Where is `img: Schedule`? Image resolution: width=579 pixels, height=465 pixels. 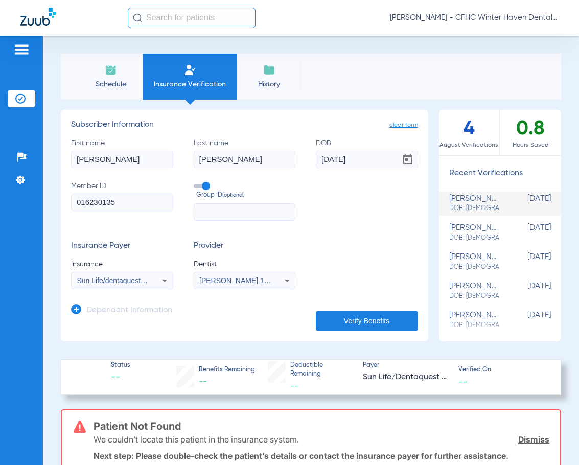 img: Schedule is located at coordinates (111, 70).